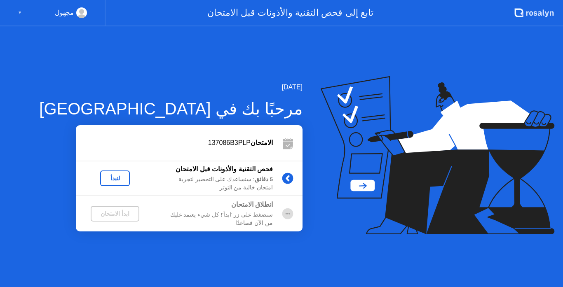 The width and height of the screenshot is (563, 287). I want to click on div: ستضغط على زر 'ابدأ'! كل شيء يعتمد عليك من الآن فصاعدًا, so click(213, 219).